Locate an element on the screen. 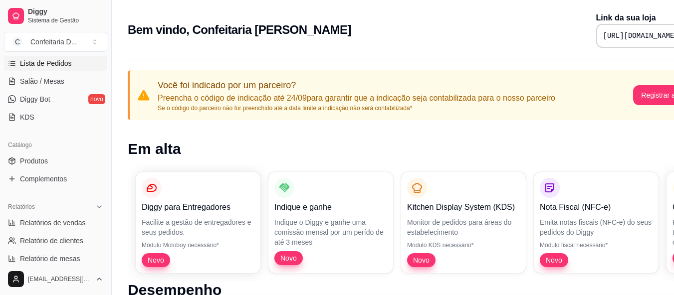  a: Lista de Pedidos is located at coordinates (55, 63).